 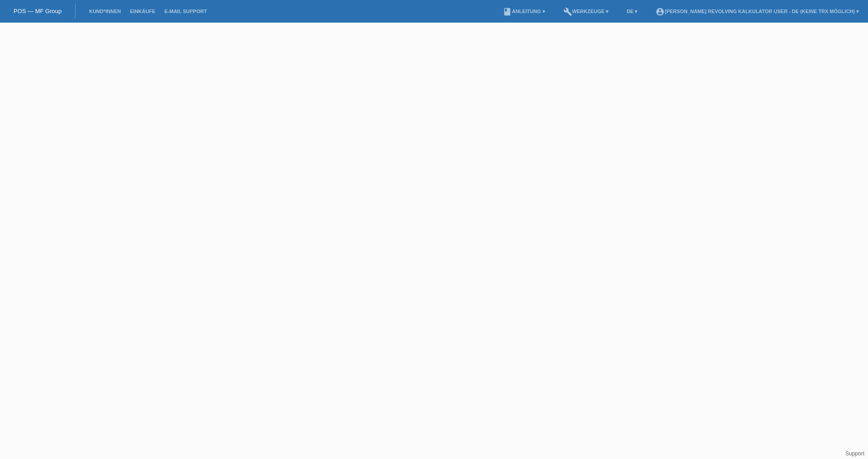 I want to click on i: build, so click(x=568, y=11).